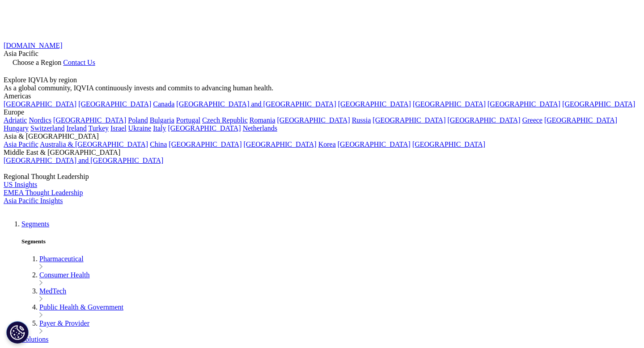 The width and height of the screenshot is (644, 348). I want to click on img: IQVIA Healthcare Information Technology and Pharma Clinical Research Company, so click(39, 211).